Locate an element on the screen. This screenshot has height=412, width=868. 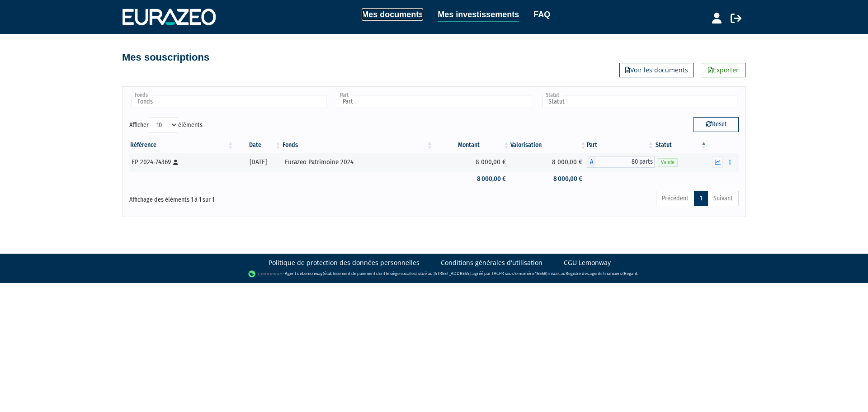
a: Politique de protection des données personnelles is located at coordinates (344, 262).